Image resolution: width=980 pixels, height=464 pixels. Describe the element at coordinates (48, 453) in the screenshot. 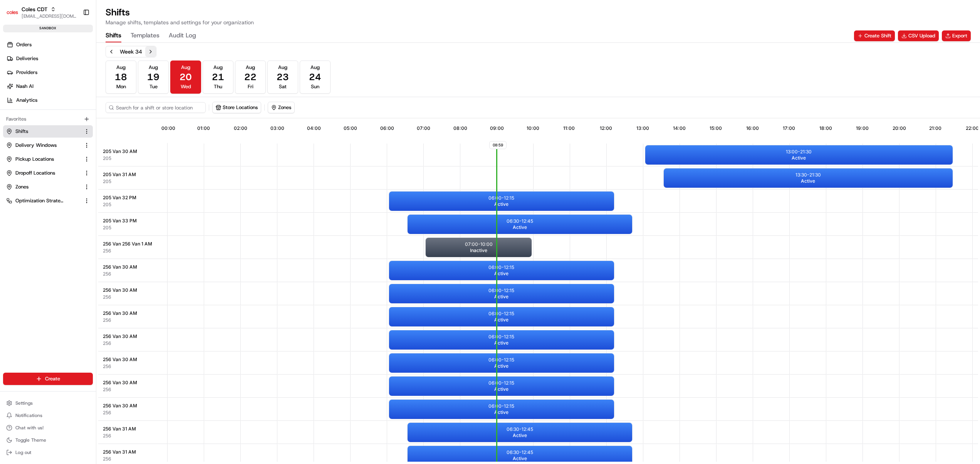

I see `button: Log out` at that location.